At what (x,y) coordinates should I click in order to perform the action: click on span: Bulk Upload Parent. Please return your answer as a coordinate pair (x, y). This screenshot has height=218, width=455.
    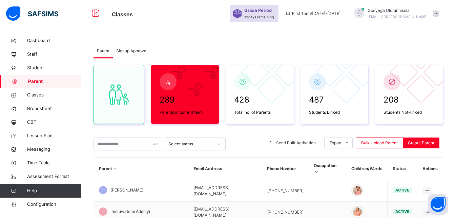
    Looking at the image, I should click on (379, 143).